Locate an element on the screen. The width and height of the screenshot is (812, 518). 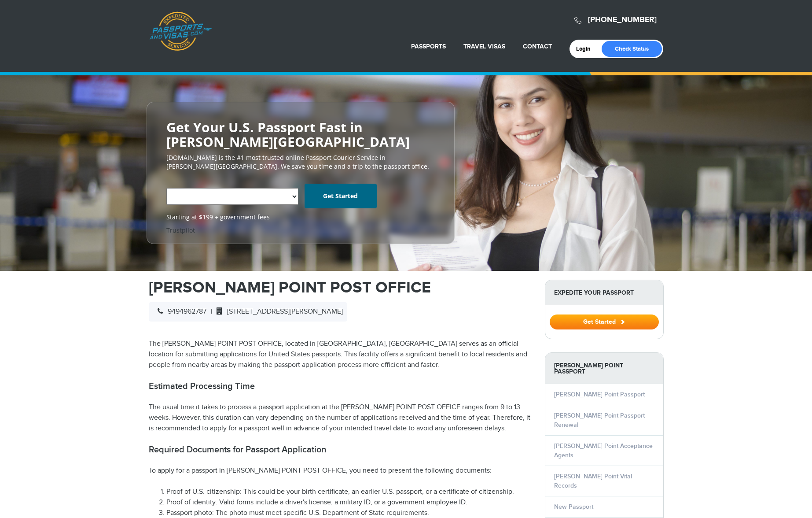
h2: Required Documents for Passport Application is located at coordinates (340, 449).